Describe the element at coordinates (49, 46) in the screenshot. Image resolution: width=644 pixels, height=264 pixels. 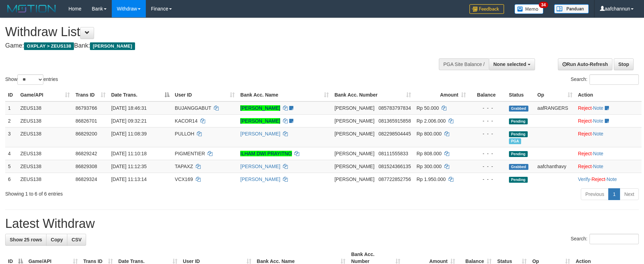
I see `span: OXPLAY > ZEUS138` at that location.